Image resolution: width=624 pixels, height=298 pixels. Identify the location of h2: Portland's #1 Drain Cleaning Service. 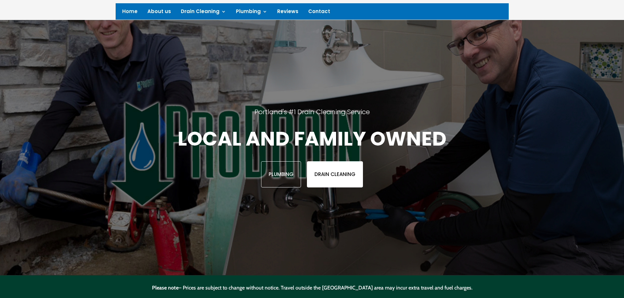
(312, 117).